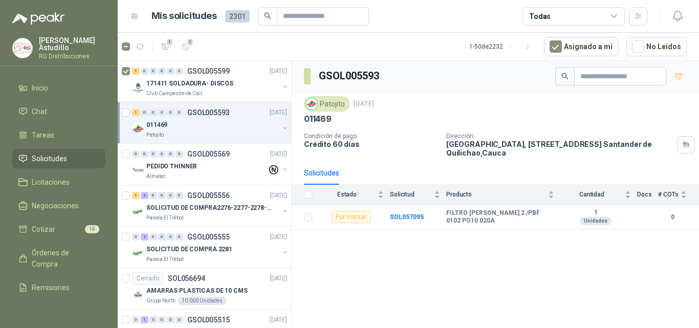  What do you see at coordinates (197, 291) in the screenshot?
I see `p: AMARRAS PLASTICAS DE 10 CMS` at bounding box center [197, 291].